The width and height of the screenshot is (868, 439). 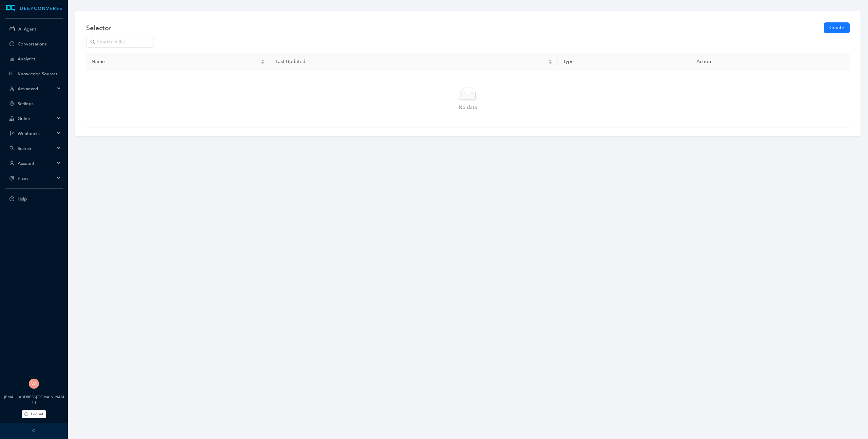 I want to click on span: Create, so click(x=837, y=28).